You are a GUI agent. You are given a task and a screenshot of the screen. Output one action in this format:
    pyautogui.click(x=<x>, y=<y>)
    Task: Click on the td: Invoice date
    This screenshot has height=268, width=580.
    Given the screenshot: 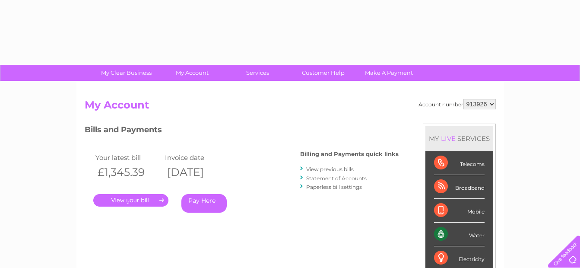 What is the action you would take?
    pyautogui.click(x=197, y=157)
    